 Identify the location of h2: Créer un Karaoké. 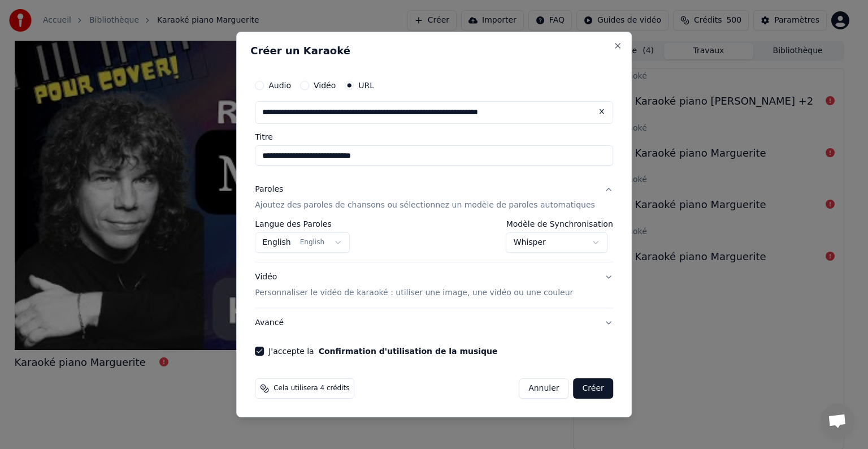
(434, 51).